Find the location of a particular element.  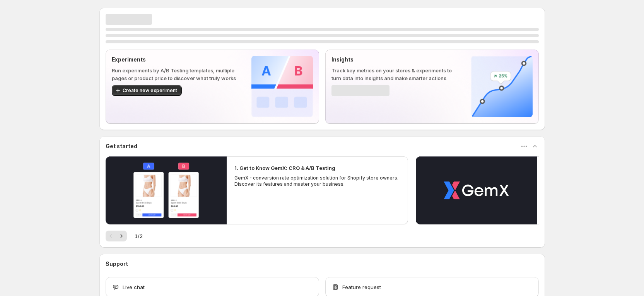

span: Create new experiment is located at coordinates (150, 91).